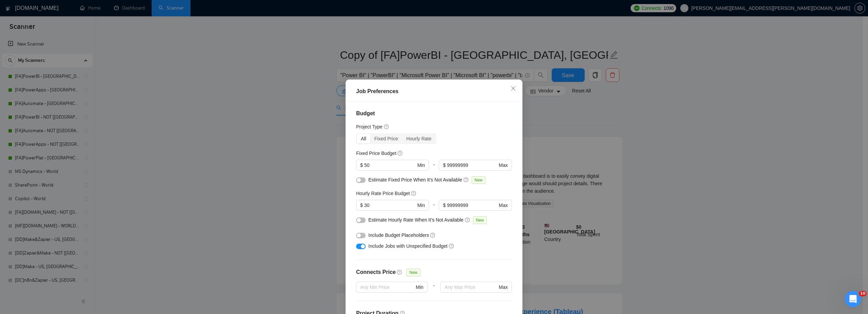  Describe the element at coordinates (408, 246) in the screenshot. I see `span: Include Jobs with Unspecified Budget` at that location.